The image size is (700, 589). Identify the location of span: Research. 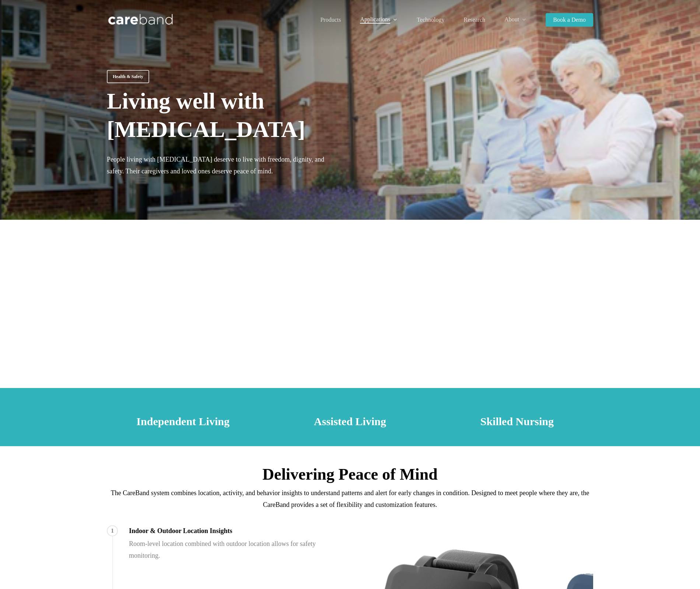
(474, 20).